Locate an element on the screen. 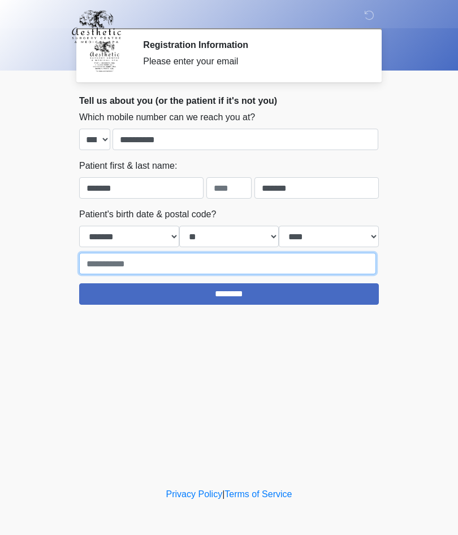 Image resolution: width=458 pixels, height=535 pixels. img: Agent Avatar is located at coordinates (104, 56).